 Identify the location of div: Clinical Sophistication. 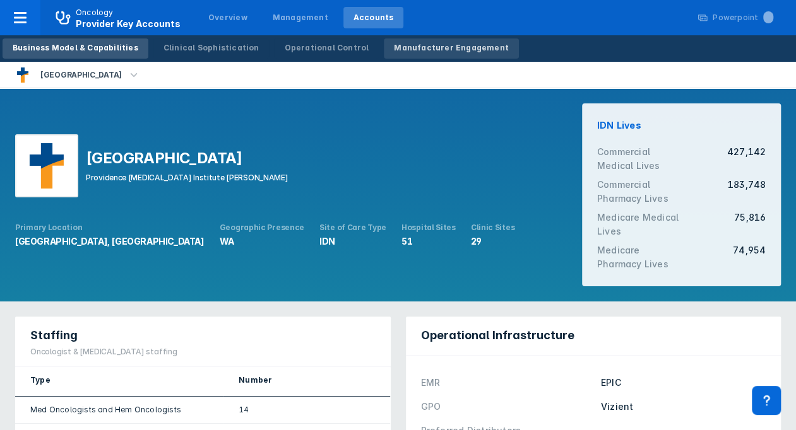
(211, 48).